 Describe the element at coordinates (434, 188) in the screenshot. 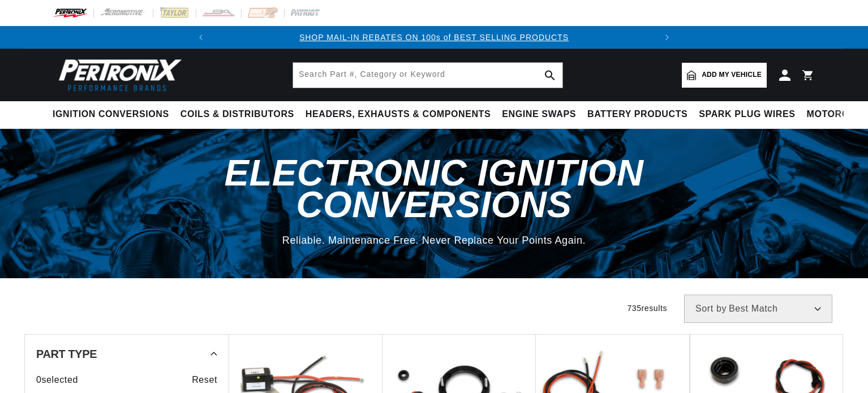

I see `span: Electronic Ignition Conversions` at that location.